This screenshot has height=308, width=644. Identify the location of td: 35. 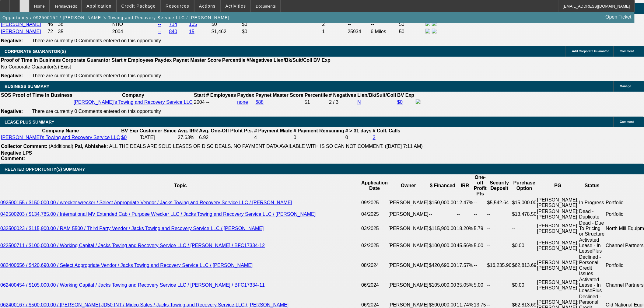
(84, 32).